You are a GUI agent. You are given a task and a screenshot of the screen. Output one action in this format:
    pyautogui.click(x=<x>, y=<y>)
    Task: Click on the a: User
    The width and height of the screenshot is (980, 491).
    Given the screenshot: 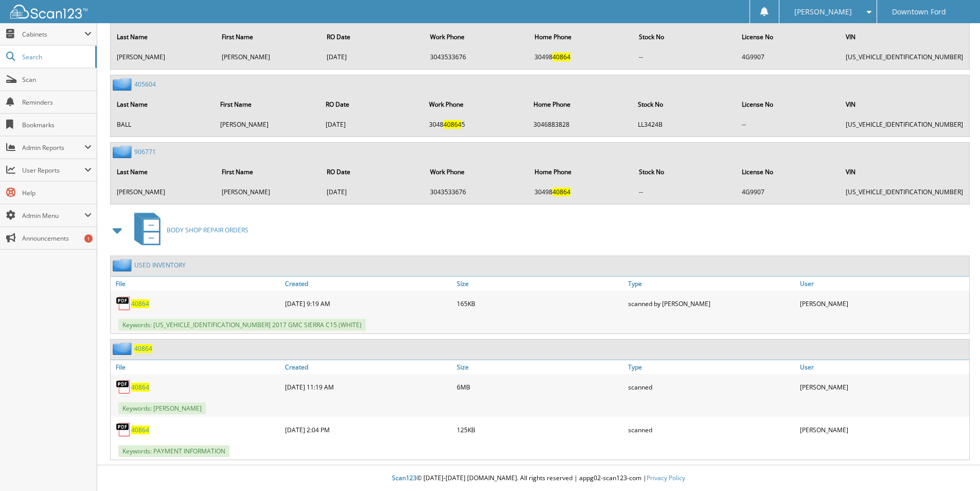 What is the action you would take?
    pyautogui.click(x=884, y=367)
    